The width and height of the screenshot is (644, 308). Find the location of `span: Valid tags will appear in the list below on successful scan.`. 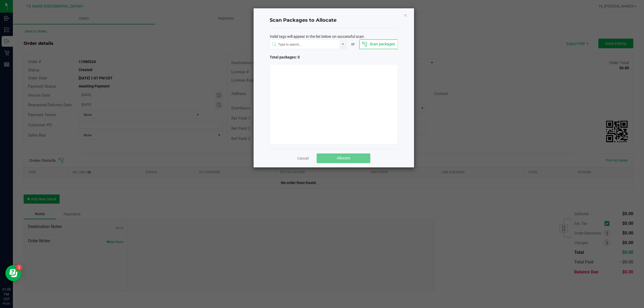

span: Valid tags will appear in the list below on successful scan. is located at coordinates (317, 36).